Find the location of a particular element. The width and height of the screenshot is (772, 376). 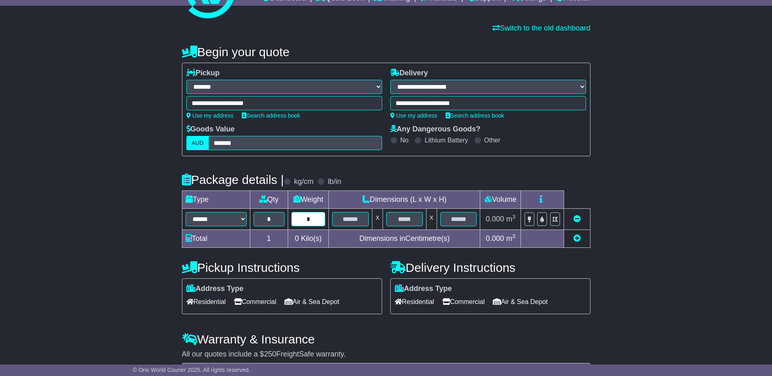

label: kg/cm is located at coordinates (304, 182).